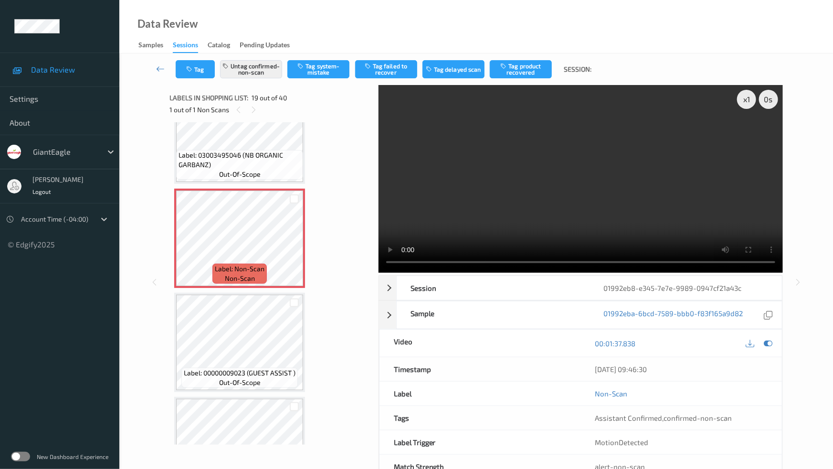 The width and height of the screenshot is (833, 469). Describe the element at coordinates (628, 418) in the screenshot. I see `span: Assistant Confirmed` at that location.